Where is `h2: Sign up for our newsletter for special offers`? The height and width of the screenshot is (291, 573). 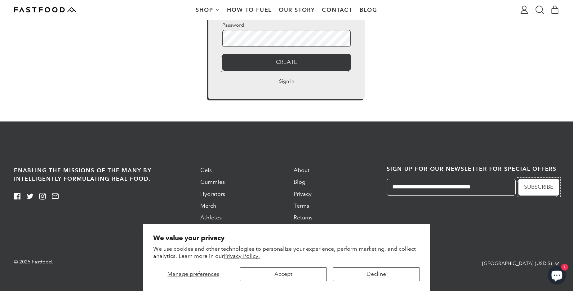 h2: Sign up for our newsletter for special offers is located at coordinates (473, 169).